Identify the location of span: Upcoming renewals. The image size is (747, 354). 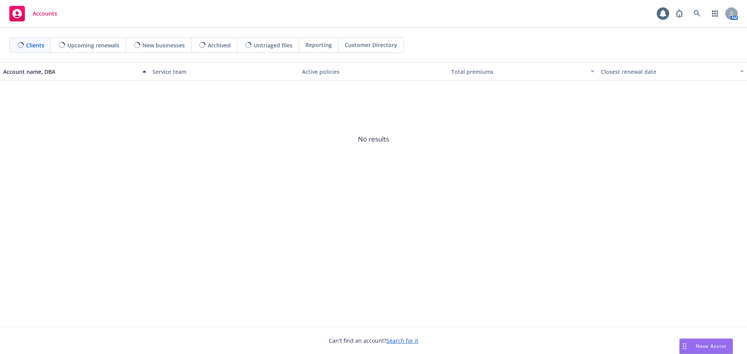
(93, 45).